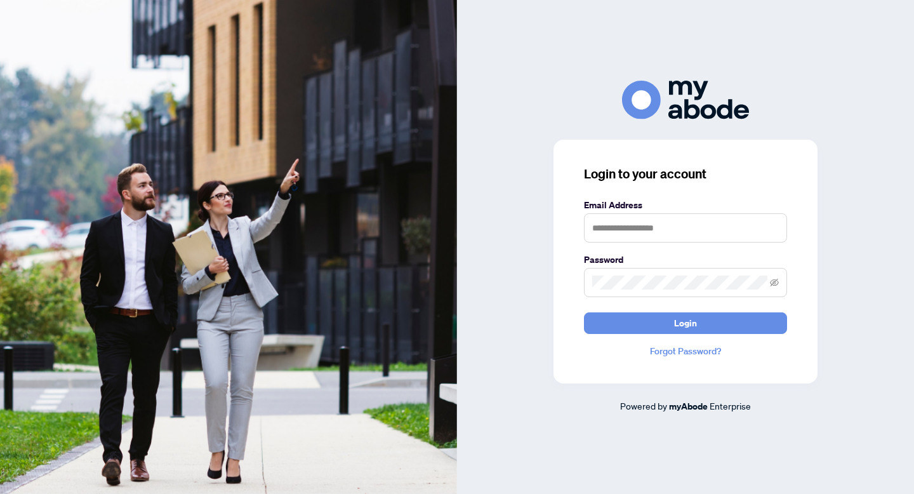  I want to click on a: myAbode, so click(688, 406).